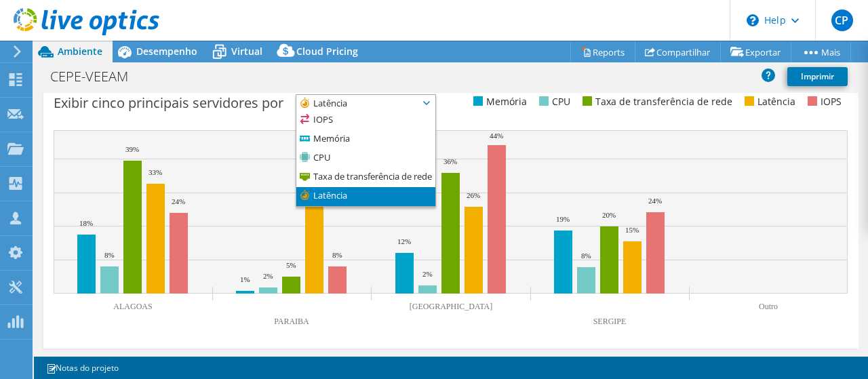 Image resolution: width=868 pixels, height=379 pixels. I want to click on text: 44%, so click(497, 136).